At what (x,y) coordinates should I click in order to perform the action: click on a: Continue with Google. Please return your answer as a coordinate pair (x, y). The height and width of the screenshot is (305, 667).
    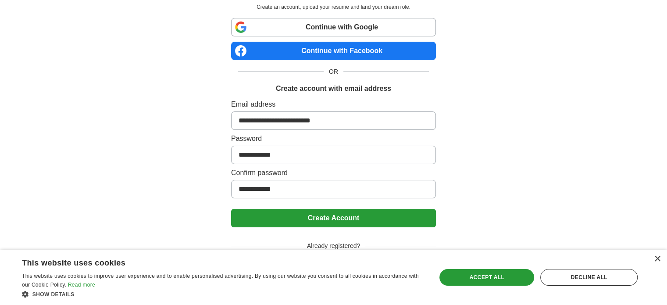
    Looking at the image, I should click on (333, 27).